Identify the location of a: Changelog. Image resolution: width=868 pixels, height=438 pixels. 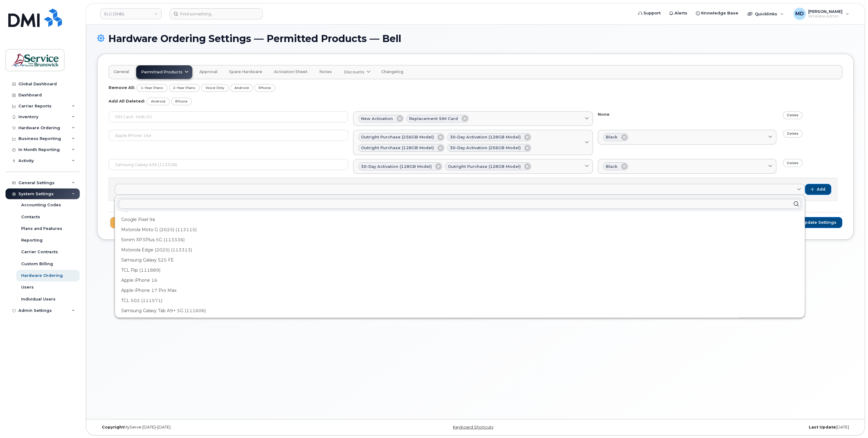
(392, 72).